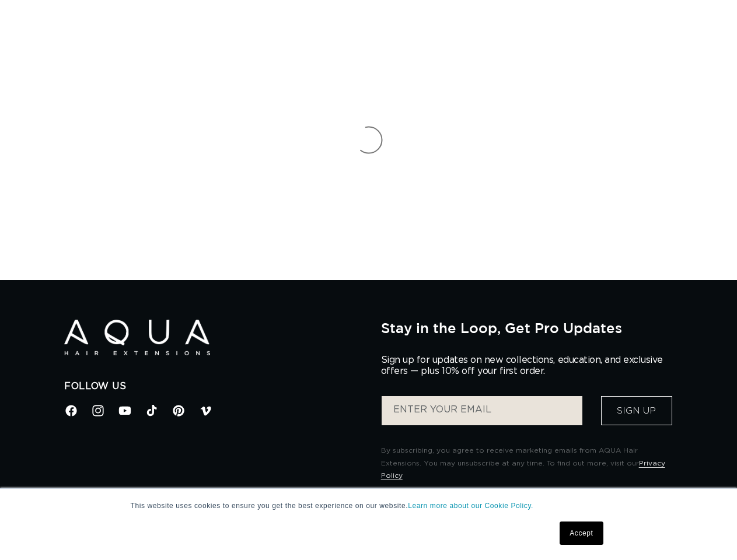  Describe the element at coordinates (527, 366) in the screenshot. I see `p: Sign up for updates on new collections, education, and exclusive offers — plus 10% off your first...` at that location.